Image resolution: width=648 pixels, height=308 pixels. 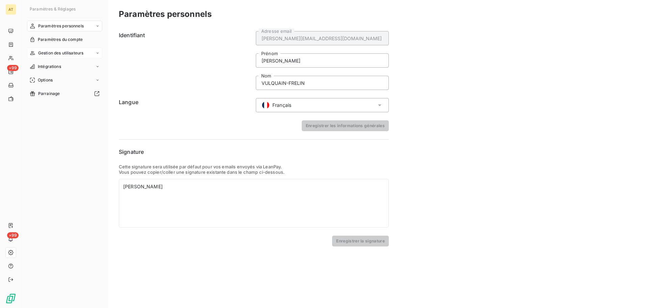 What do you see at coordinates (185, 105) in the screenshot?
I see `h6: Langue` at bounding box center [185, 105].